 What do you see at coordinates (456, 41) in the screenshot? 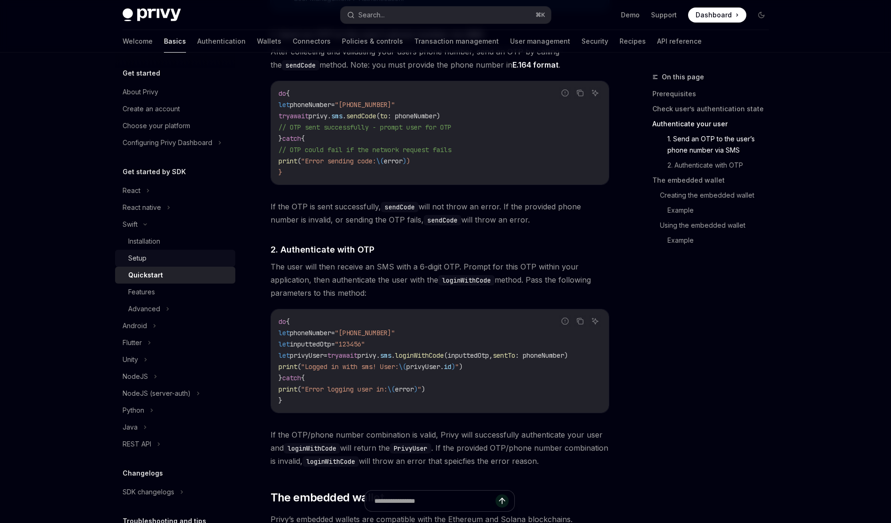
I see `a: Transaction management` at bounding box center [456, 41].